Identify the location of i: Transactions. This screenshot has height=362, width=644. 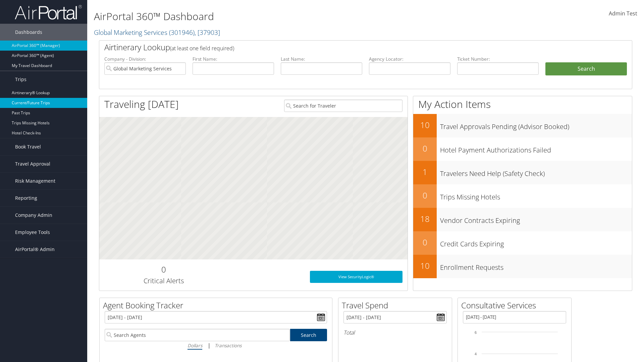
(228, 345).